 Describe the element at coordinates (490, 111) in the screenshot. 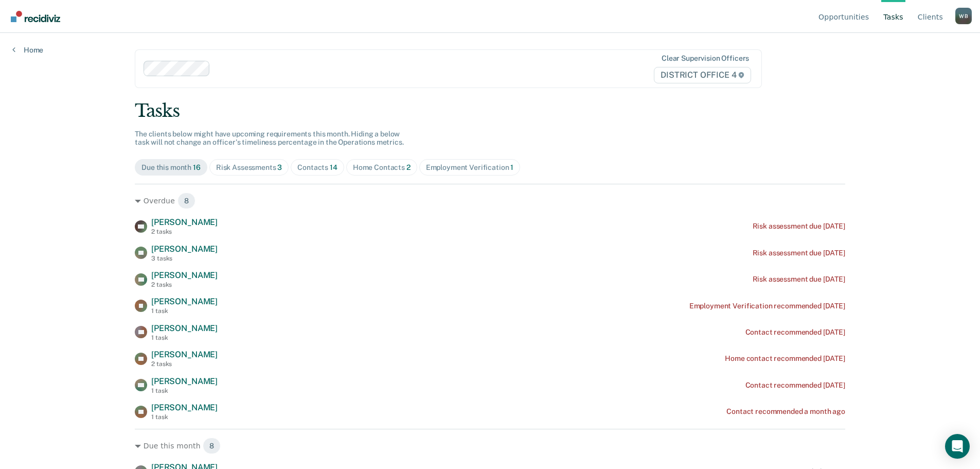

I see `div: Tasks` at that location.